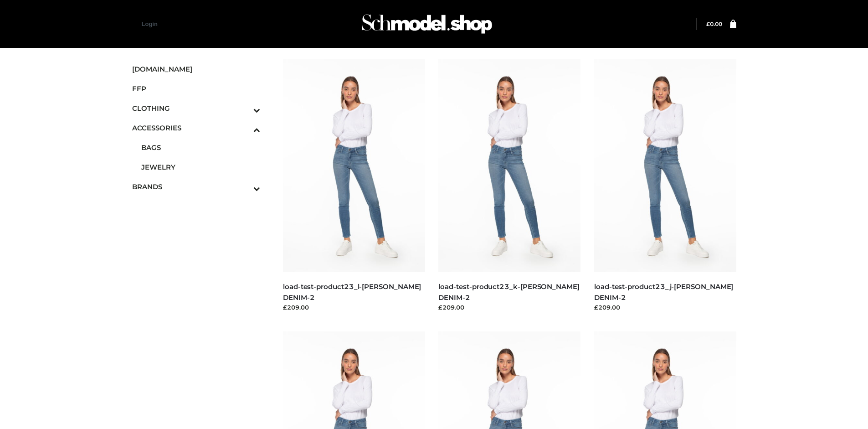 The image size is (868, 429). I want to click on span: BRANDS, so click(196, 186).